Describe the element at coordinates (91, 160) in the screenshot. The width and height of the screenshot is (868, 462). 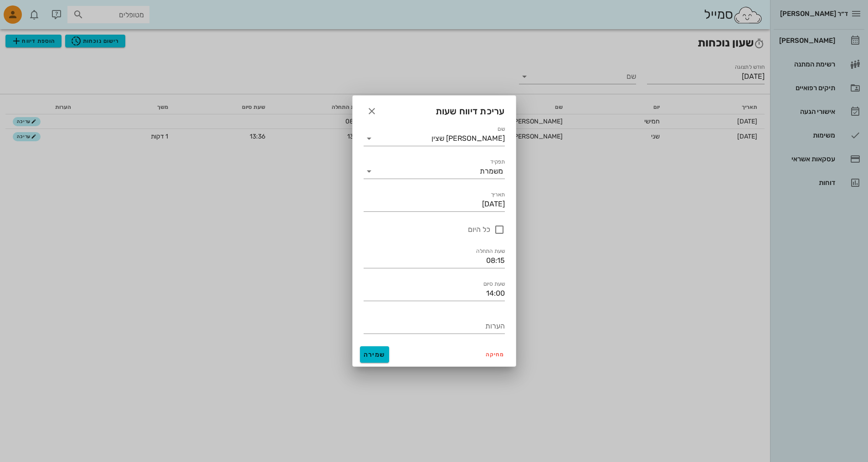
I see `button: חיפוש עזרה` at that location.